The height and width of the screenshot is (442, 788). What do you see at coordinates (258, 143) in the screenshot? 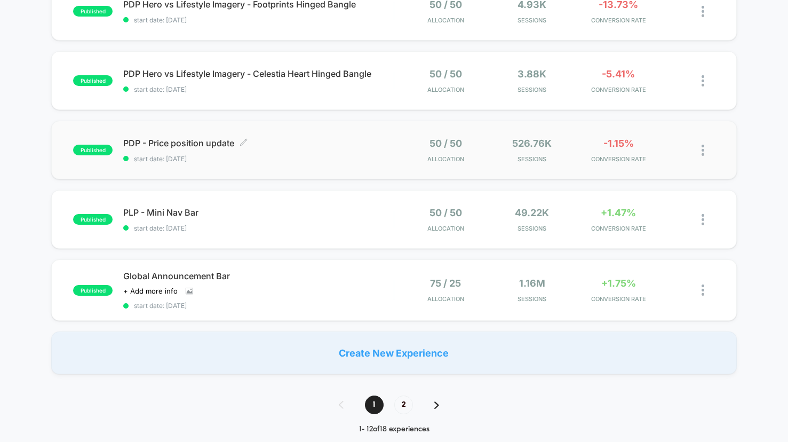
I see `span: PDP - Price position update` at bounding box center [258, 143].